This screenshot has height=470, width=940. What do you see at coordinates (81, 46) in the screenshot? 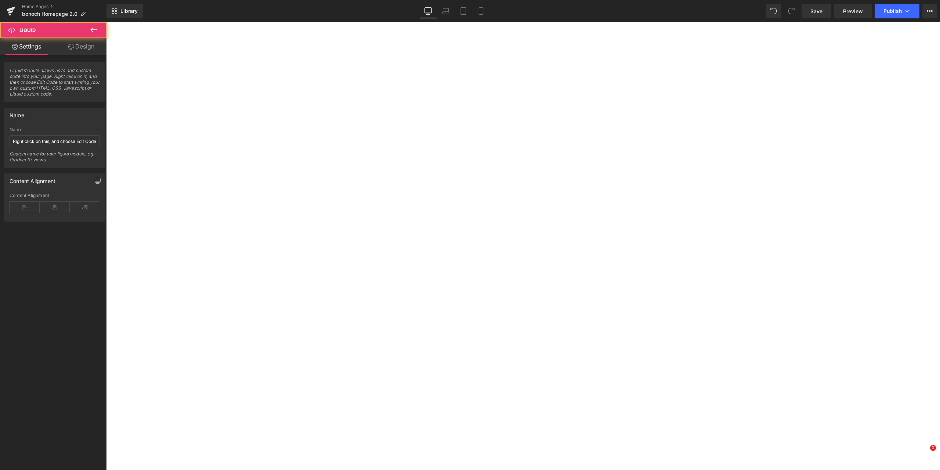
I see `a: Design` at bounding box center [81, 46].